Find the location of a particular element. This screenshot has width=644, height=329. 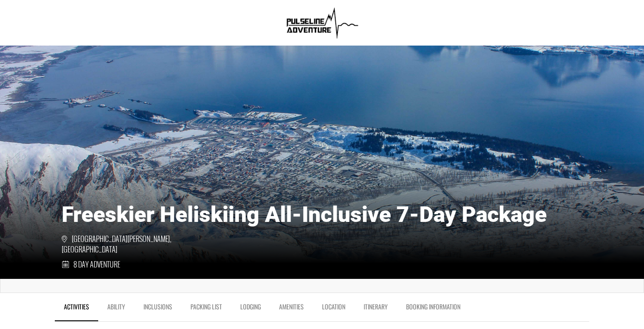

h1: Freeskier Heliskiing All-Inclusive 7-Day Package is located at coordinates (322, 215).